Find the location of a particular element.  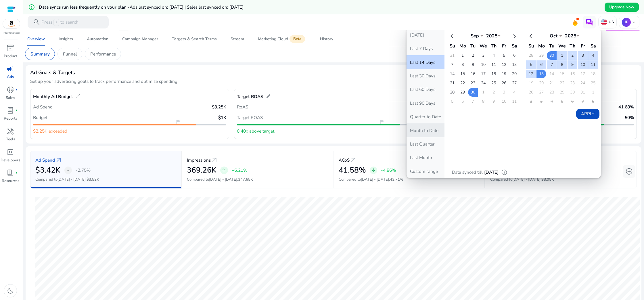

span: 347.65K is located at coordinates (245, 179).